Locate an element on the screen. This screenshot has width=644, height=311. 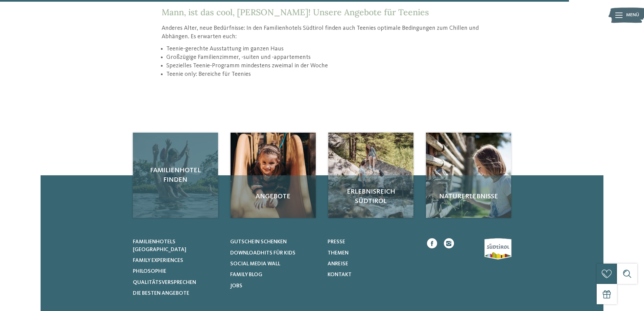
span: Die besten Angebote is located at coordinates (161, 293).